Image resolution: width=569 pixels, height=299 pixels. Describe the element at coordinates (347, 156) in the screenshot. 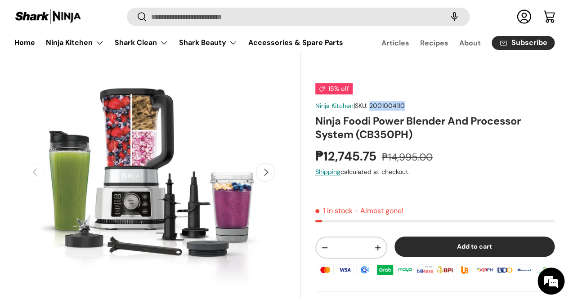

I see `strong: ₱12,745.75` at that location.